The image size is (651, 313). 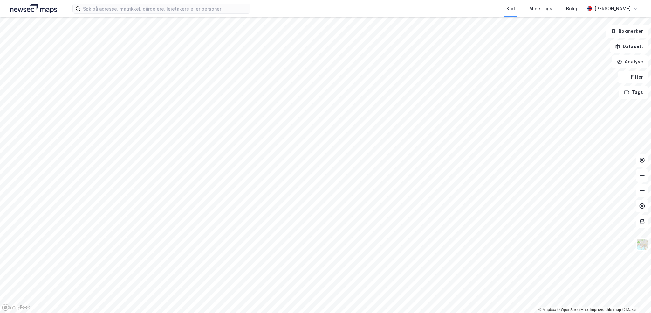 I want to click on a: OpenStreetMap, so click(x=573, y=309).